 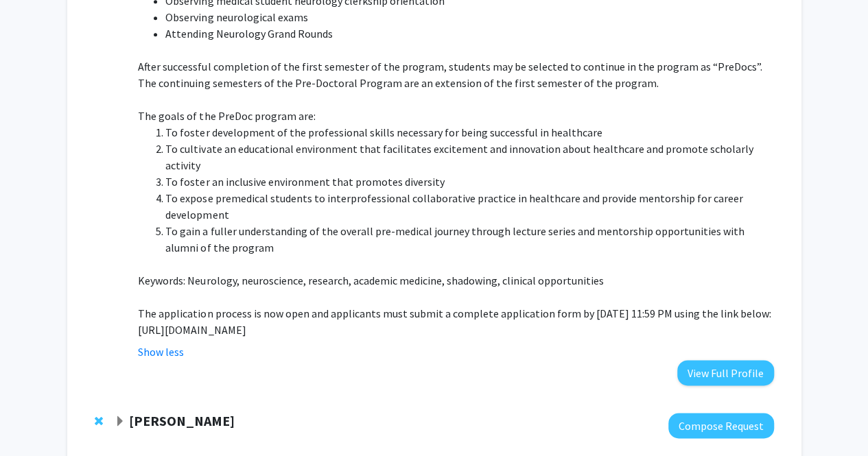 I want to click on li: To foster an inclusive environment that promotes diversity, so click(x=469, y=182).